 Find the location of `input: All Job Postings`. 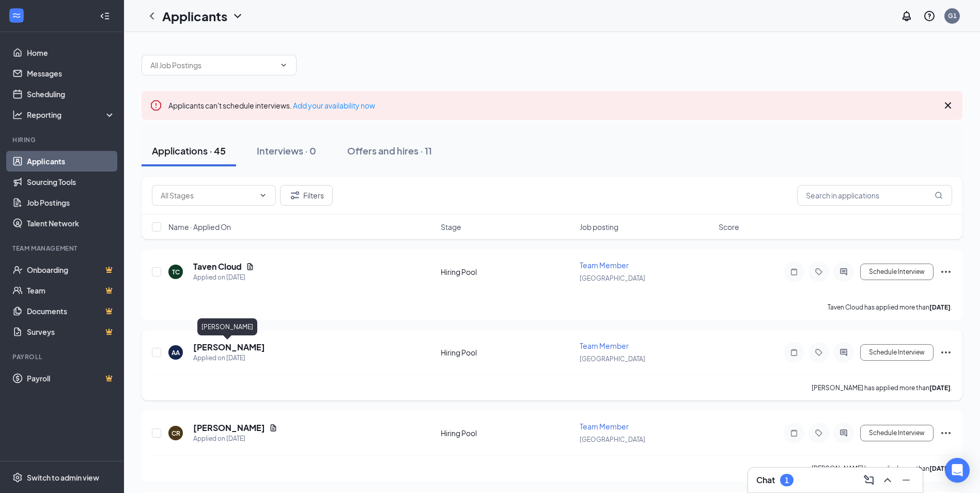

input: All Job Postings is located at coordinates (213, 65).